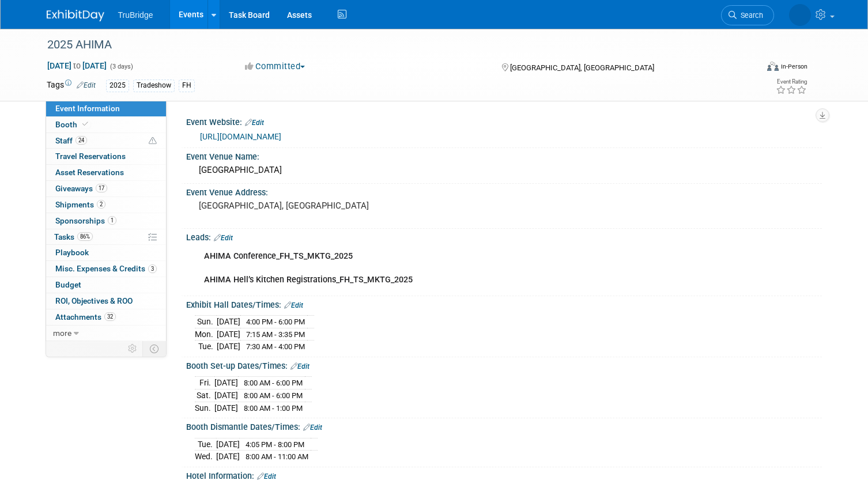 The width and height of the screenshot is (868, 484). I want to click on td: Wed., so click(205, 456).